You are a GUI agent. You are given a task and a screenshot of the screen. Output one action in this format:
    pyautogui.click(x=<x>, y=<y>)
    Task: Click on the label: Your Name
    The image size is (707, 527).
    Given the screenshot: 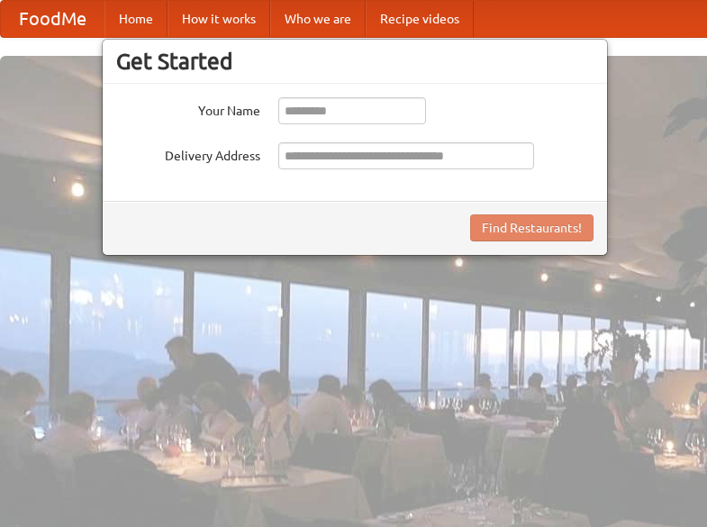 What is the action you would take?
    pyautogui.click(x=188, y=108)
    